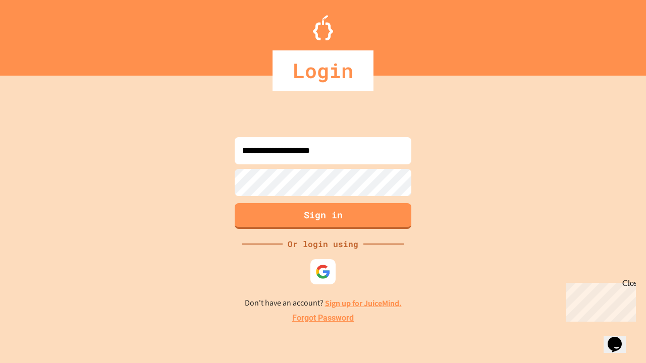  What do you see at coordinates (323, 28) in the screenshot?
I see `img: Logo.svg` at bounding box center [323, 28].